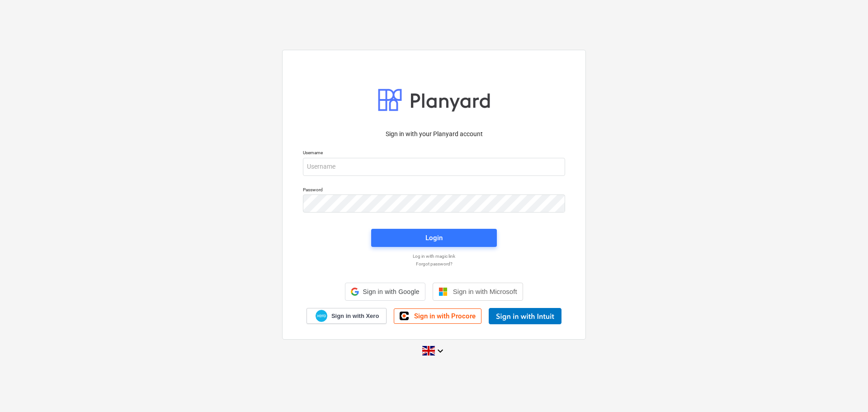  What do you see at coordinates (443, 292) in the screenshot?
I see `img: Microsoft logo` at bounding box center [443, 292].